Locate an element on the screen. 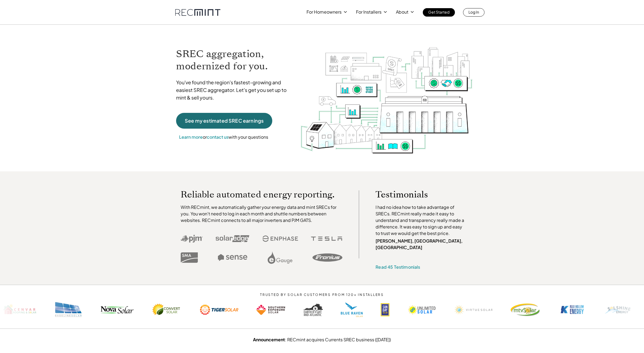 The width and height of the screenshot is (644, 353). p: I had no idea how to take advantage of SRECs. RECmint really made it easy to understand and trans... is located at coordinates (421, 220).